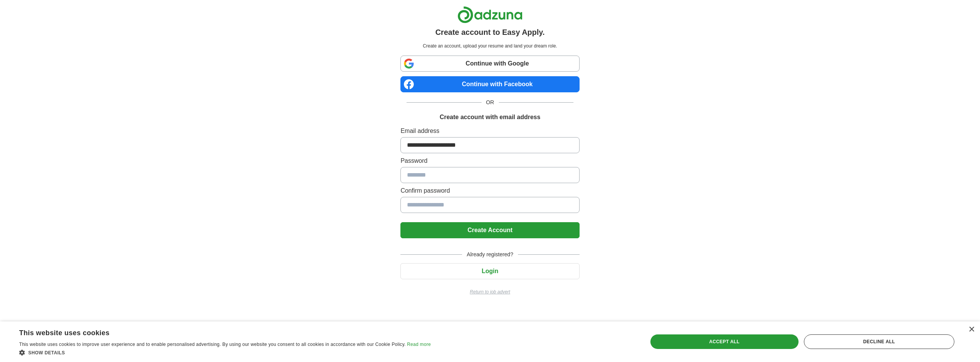  I want to click on div: This website uses cookies, so click(215, 332).